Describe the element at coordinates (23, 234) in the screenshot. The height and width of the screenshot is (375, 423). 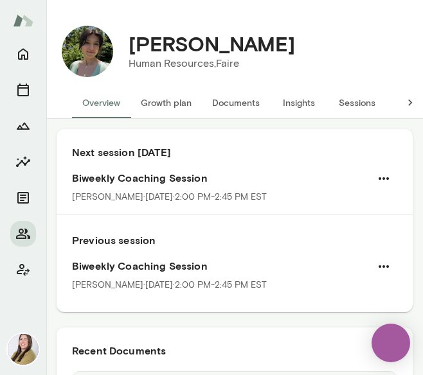
I see `button: Members` at that location.